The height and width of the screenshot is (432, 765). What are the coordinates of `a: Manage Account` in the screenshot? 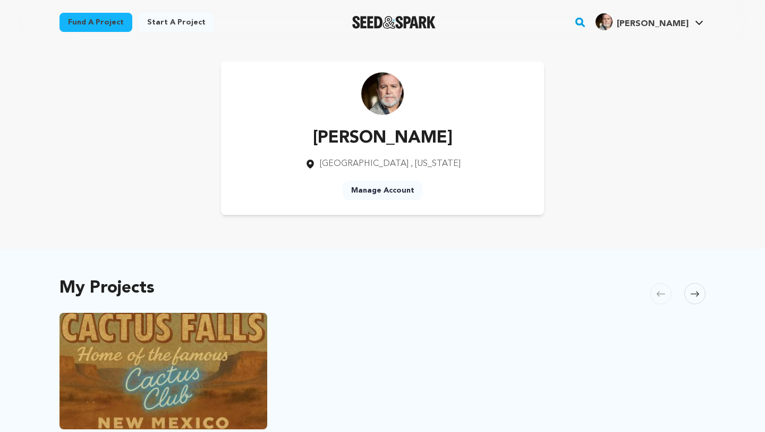 It's located at (383, 190).